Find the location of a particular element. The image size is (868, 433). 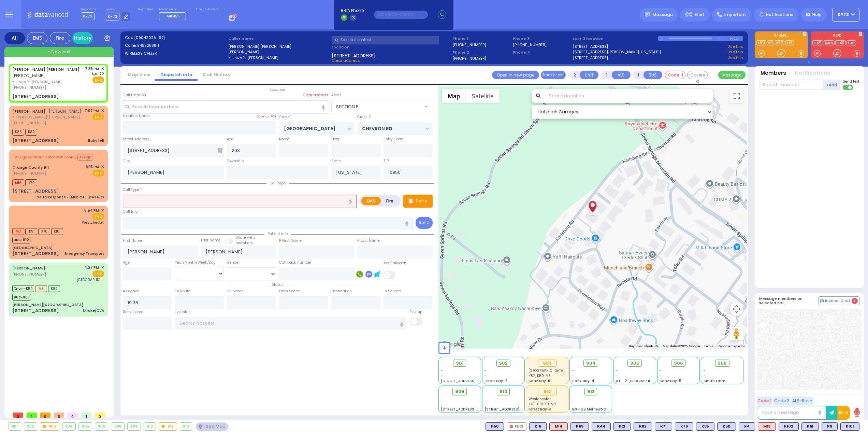

img: message.svg is located at coordinates (647, 14).